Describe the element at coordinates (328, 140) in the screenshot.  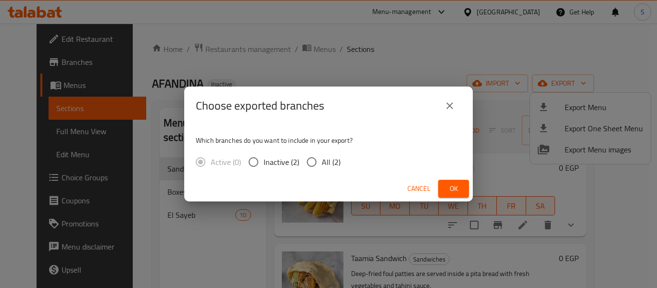
I see `p: Which branches do you want to include in your export?` at that location.